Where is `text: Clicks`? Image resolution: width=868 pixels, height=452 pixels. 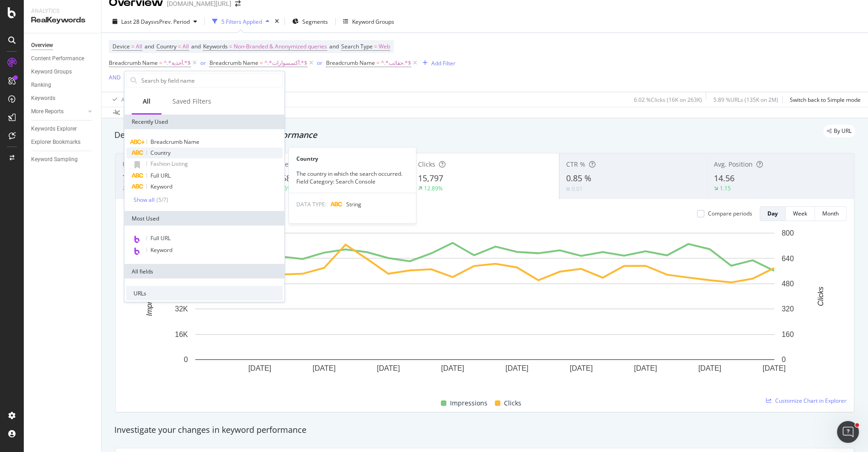
text: Clicks is located at coordinates (820, 297).